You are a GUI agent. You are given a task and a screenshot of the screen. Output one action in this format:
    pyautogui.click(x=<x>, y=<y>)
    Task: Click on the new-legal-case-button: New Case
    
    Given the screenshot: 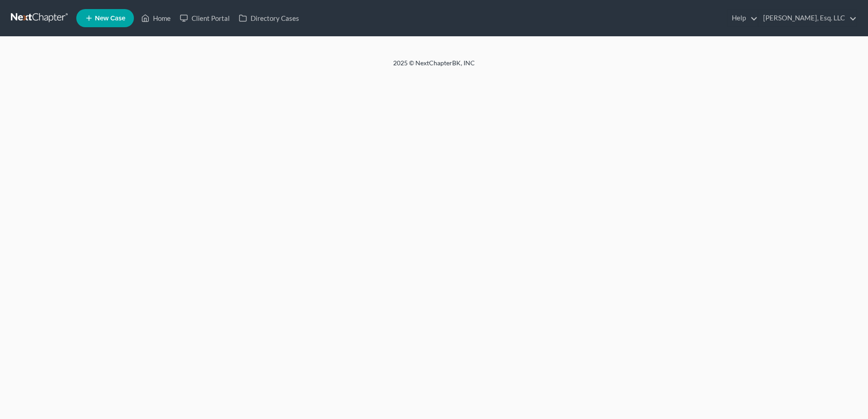 What is the action you would take?
    pyautogui.click(x=105, y=18)
    